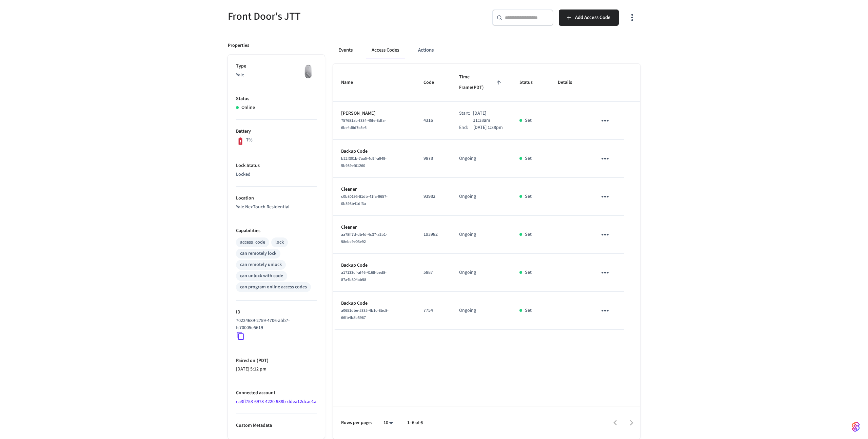 The image size is (868, 439). Describe the element at coordinates (466, 128) in the screenshot. I see `div: End:` at that location.